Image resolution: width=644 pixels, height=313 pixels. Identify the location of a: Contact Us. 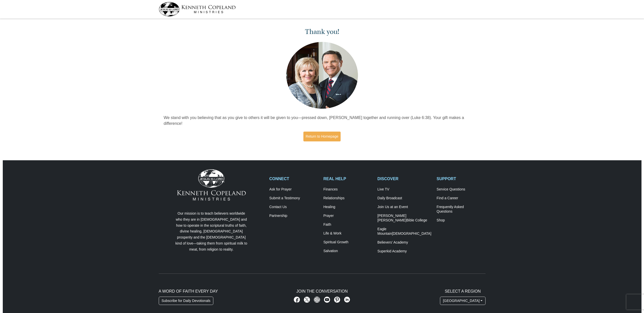
(294, 207).